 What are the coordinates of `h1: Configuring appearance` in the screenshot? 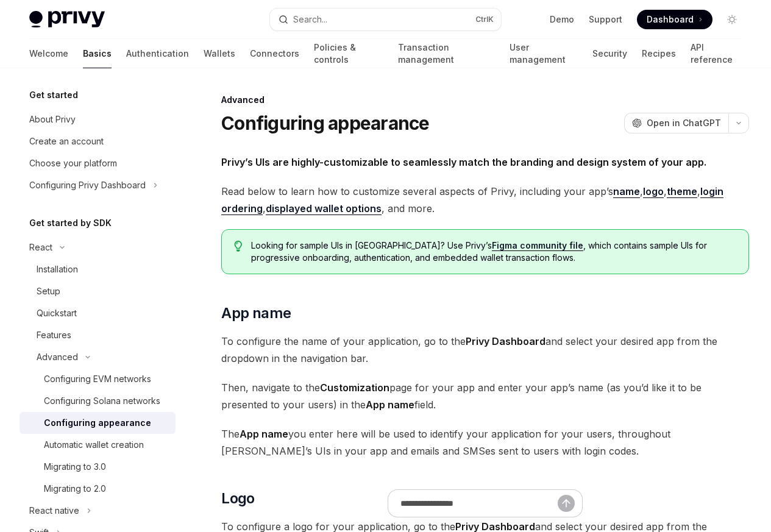 It's located at (325, 123).